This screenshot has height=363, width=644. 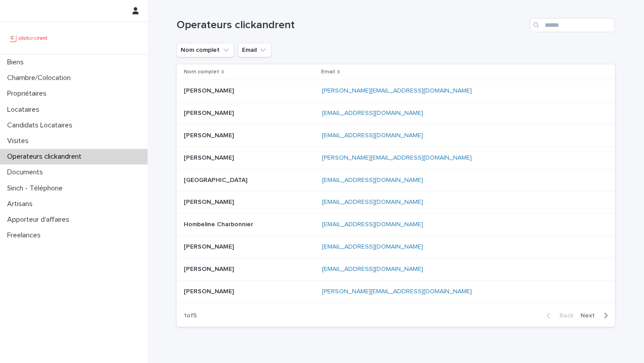 What do you see at coordinates (572, 25) in the screenshot?
I see `input: Search` at bounding box center [572, 25].